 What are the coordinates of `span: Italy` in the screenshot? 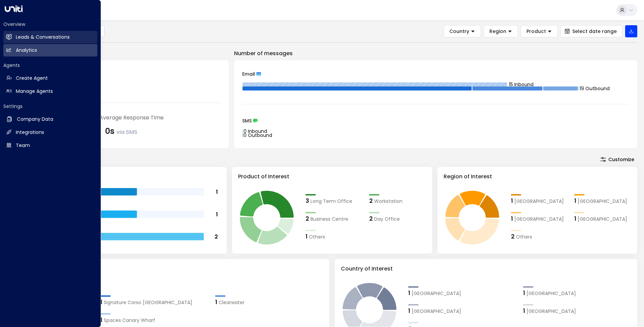 It's located at (436, 293).